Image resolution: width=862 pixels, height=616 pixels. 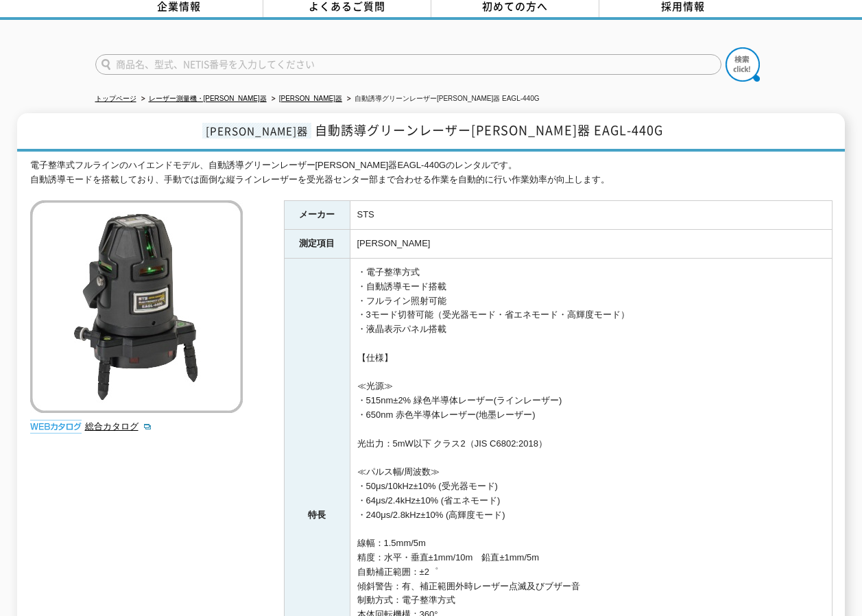 I want to click on input: 商品名、型式、NETIS番号を入力してください, so click(x=408, y=64).